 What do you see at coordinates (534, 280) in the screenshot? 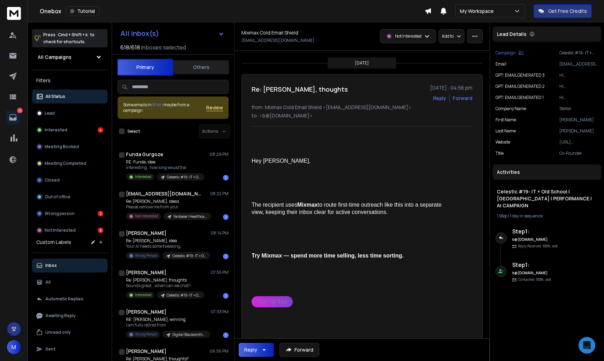
I see `p: Contacted` at bounding box center [534, 280].